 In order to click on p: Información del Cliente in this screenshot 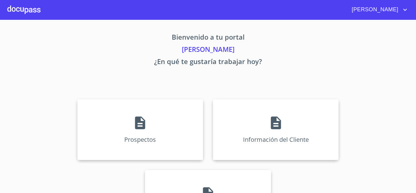, I will do `click(276, 139)`.